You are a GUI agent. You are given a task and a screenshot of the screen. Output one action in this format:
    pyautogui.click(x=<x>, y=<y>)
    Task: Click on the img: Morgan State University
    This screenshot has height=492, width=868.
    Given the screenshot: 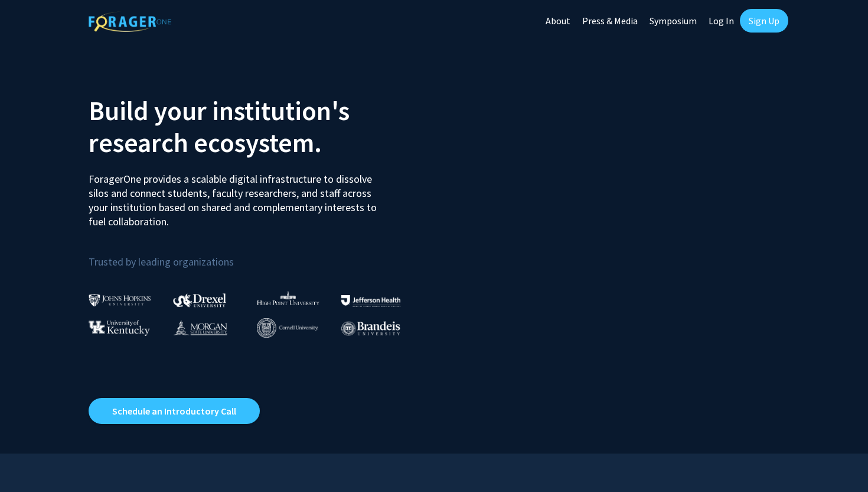 What is the action you would take?
    pyautogui.click(x=200, y=327)
    